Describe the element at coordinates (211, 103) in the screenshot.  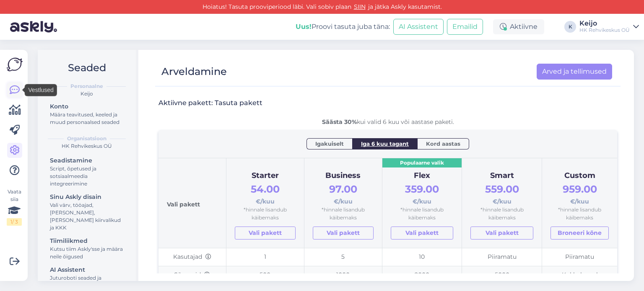
I see `h3: Aktiivne pakett: Tasuta pakett` at that location.